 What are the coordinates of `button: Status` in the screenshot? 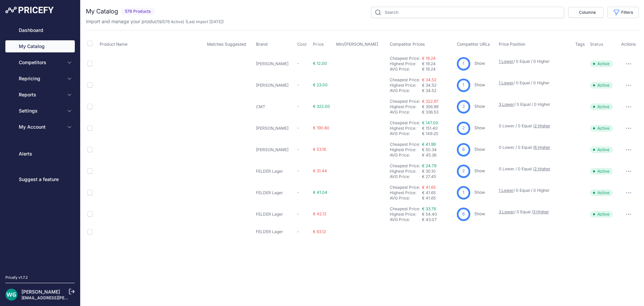 It's located at (598, 44).